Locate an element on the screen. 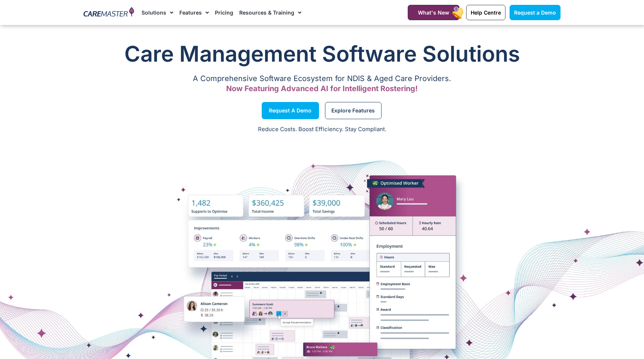 The height and width of the screenshot is (359, 644). span: Explore Features is located at coordinates (353, 111).